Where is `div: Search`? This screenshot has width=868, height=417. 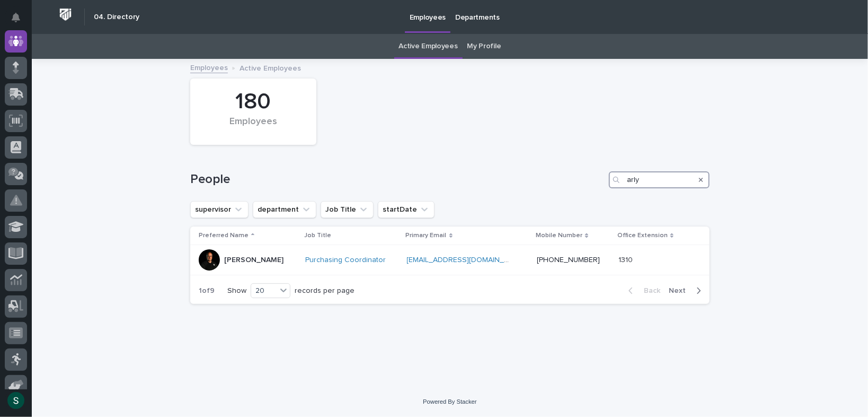
div: Search is located at coordinates (659, 180).